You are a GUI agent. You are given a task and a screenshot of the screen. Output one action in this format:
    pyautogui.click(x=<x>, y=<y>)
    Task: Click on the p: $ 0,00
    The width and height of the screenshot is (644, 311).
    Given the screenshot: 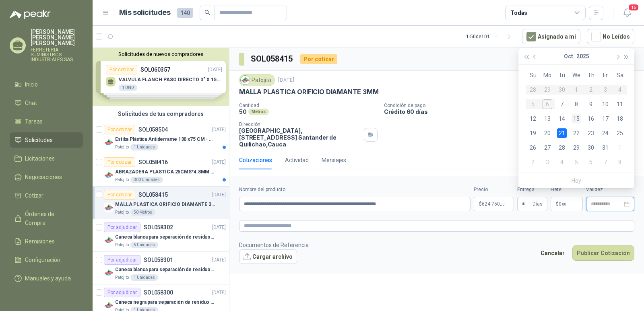 What is the action you would take?
    pyautogui.click(x=567, y=204)
    